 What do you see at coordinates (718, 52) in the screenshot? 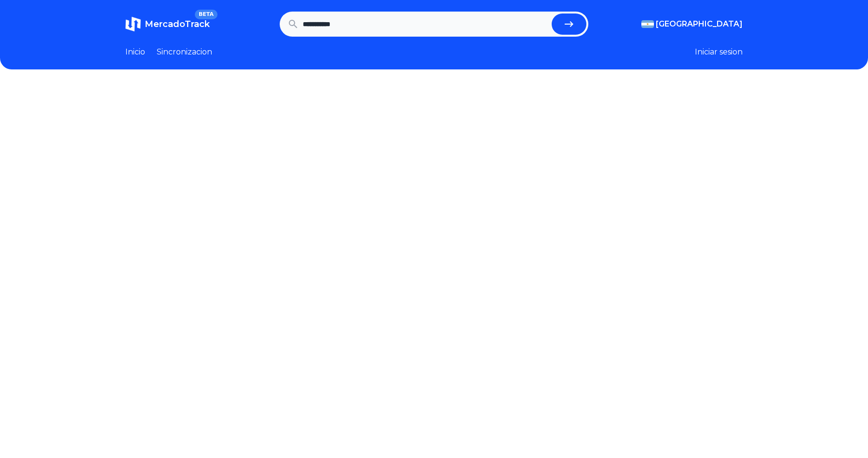
I see `button: Iniciar sesion` at bounding box center [718, 52].